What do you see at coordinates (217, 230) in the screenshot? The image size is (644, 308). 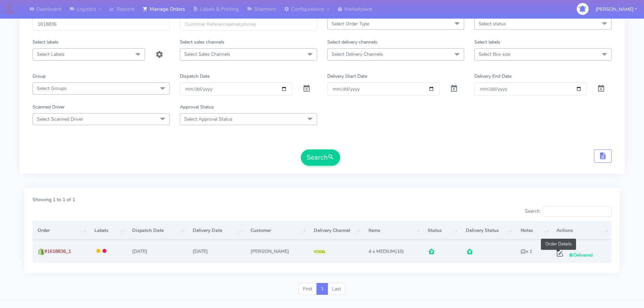 I see `th: Delivery Date: activate to sort column ascending` at bounding box center [217, 230].